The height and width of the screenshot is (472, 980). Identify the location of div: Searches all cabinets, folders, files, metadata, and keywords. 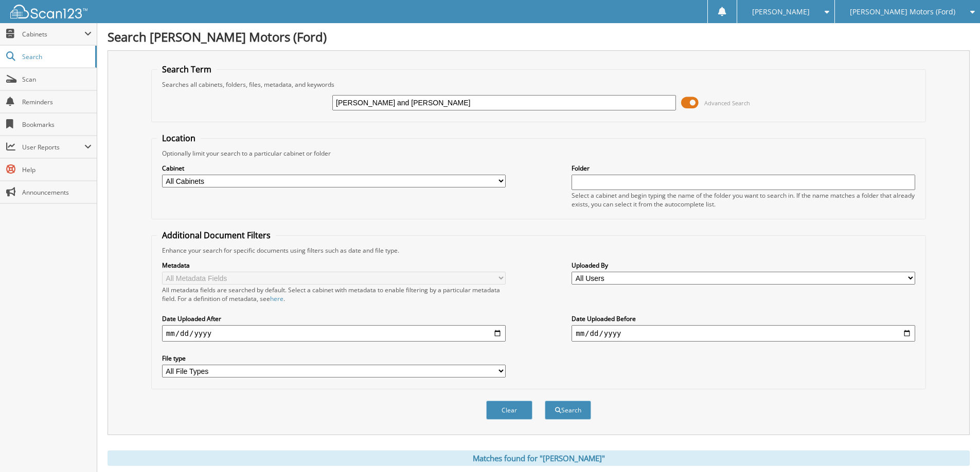
(539, 84).